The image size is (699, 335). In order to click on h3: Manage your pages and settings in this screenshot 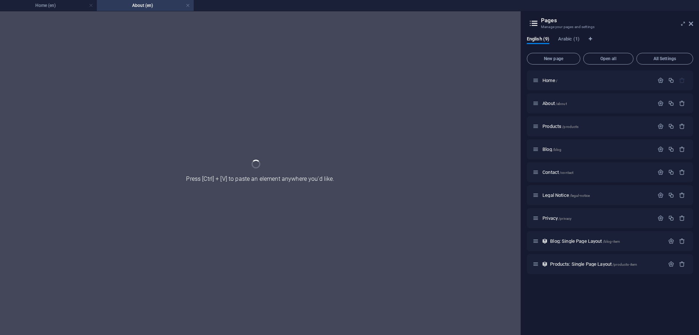, I will do `click(610, 27)`.